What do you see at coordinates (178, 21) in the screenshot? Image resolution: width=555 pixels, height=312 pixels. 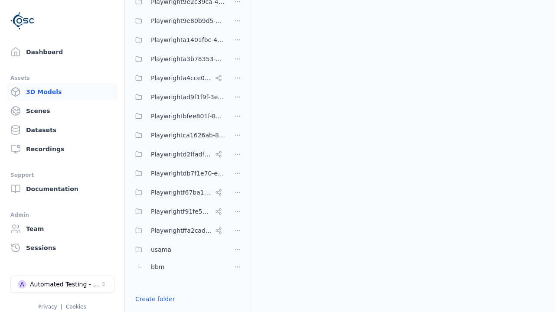 I see `button: Playwright9e80b9d5-ab0b-4e8f-a3de-da46b25b8298` at bounding box center [178, 21].